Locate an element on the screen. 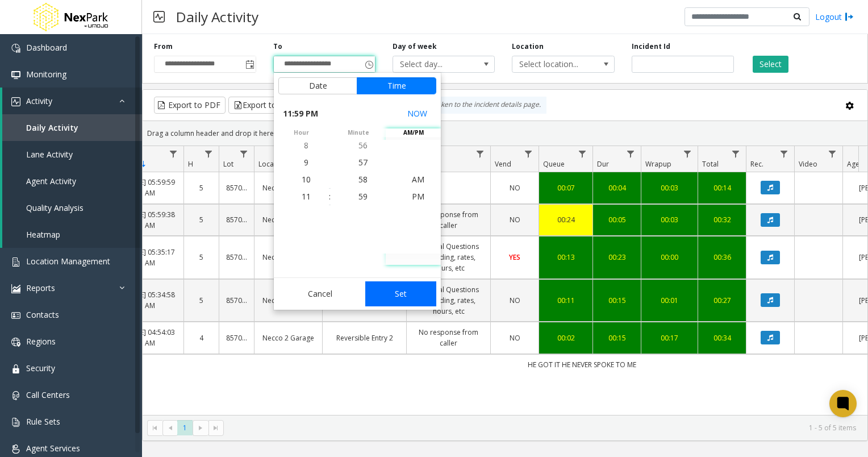  a: YES is located at coordinates (515, 257).